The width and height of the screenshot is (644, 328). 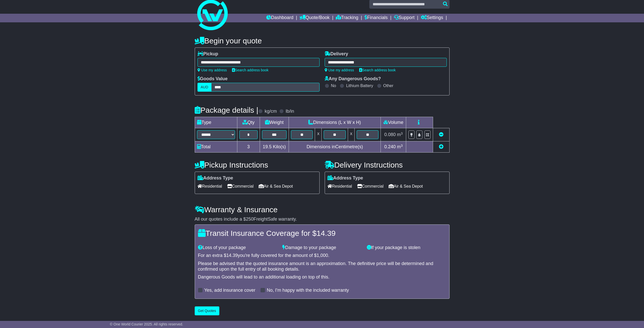 I want to click on label: AUD, so click(x=204, y=87).